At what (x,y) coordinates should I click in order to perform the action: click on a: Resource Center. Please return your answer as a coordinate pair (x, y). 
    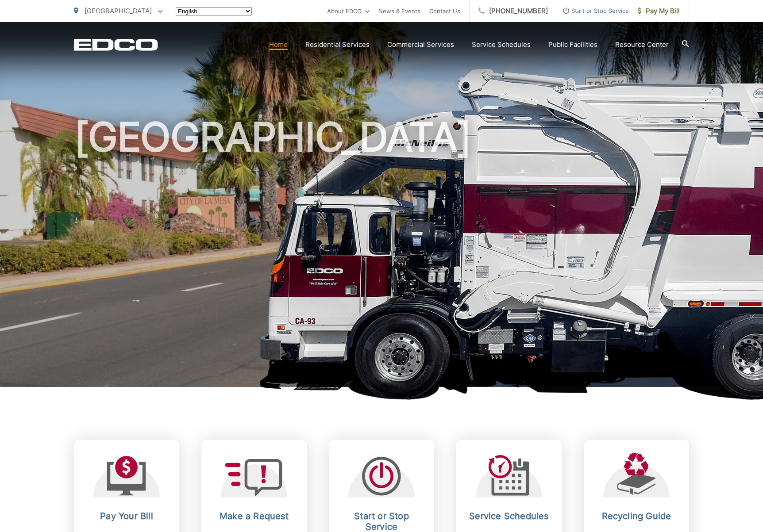
    Looking at the image, I should click on (642, 45).